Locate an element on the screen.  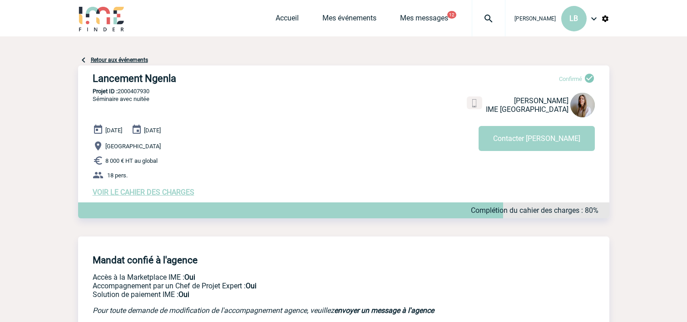
span: Séminaire avec nuitée is located at coordinates (121, 99).